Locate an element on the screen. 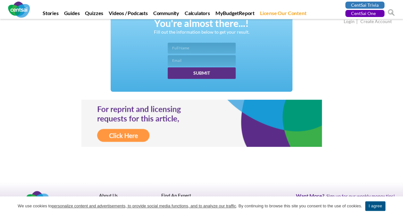  img: Cnt-Lic-Banner-Desktop.png is located at coordinates (202, 123).